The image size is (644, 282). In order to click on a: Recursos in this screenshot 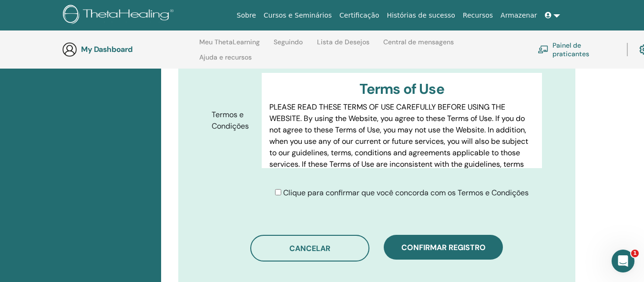, I will do `click(478, 15)`.